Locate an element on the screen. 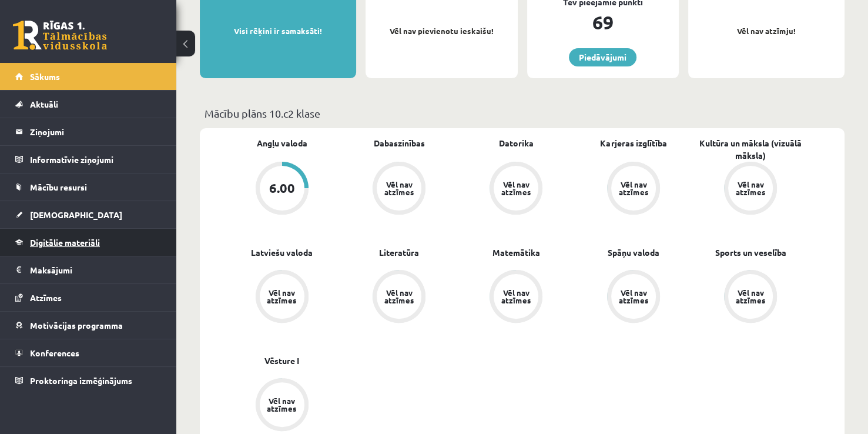  a: Sākums is located at coordinates (88, 76).